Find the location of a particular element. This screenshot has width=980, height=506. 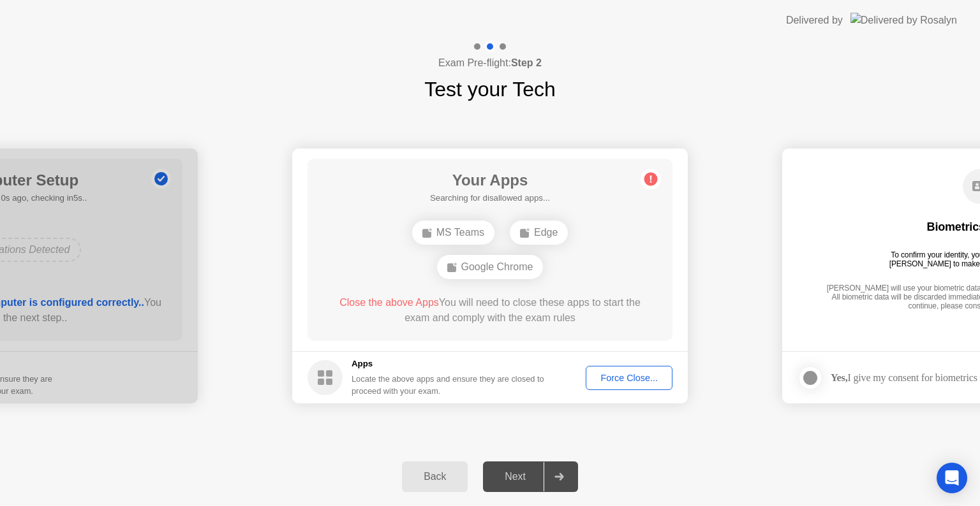

h4: Exam Pre-flight: is located at coordinates (490, 63).